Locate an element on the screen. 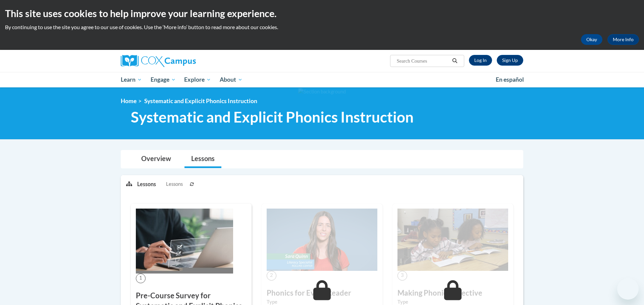 This screenshot has width=644, height=305. h2: This site uses cookies to help improve your learning experience. is located at coordinates (322, 13).